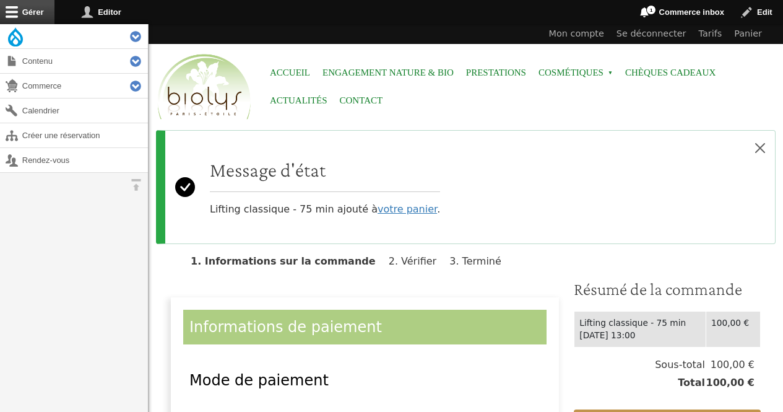 The image size is (783, 412). Describe the element at coordinates (577, 34) in the screenshot. I see `a: Mon compte` at that location.